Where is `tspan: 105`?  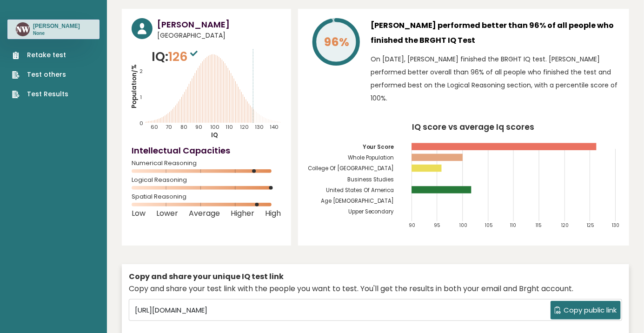
tspan: 105 is located at coordinates (489, 225).